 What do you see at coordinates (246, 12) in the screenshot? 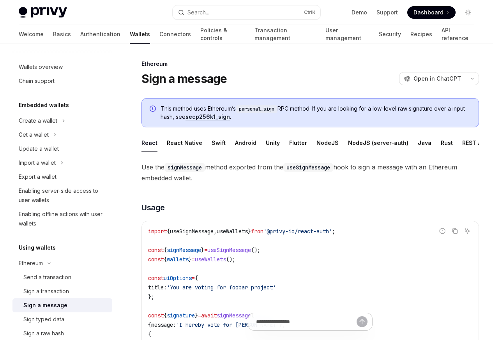
I see `button: Open search` at bounding box center [246, 12].